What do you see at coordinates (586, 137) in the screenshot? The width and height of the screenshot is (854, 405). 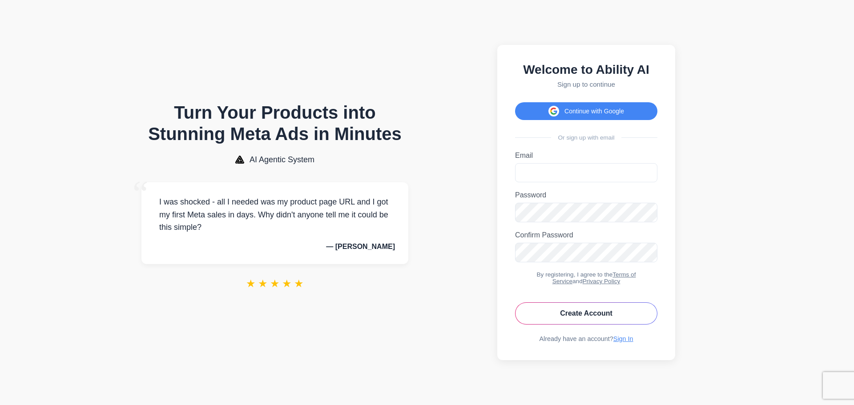 I see `div: Or sign up with email` at bounding box center [586, 137].